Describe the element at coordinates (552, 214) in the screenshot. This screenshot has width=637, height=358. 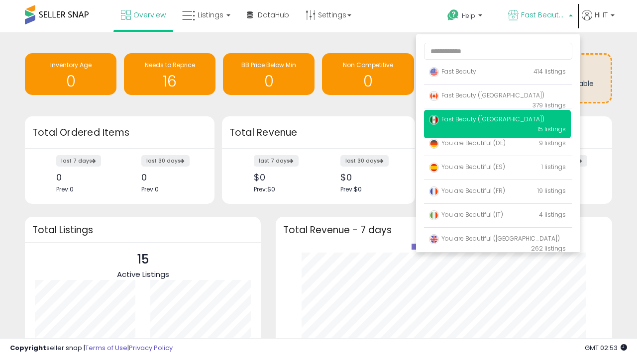
I see `span: 4 listings` at that location.